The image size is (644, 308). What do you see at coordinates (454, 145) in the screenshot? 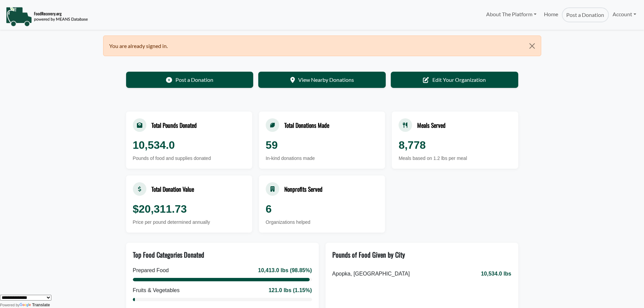
I see `div: 8,778` at bounding box center [454, 145].